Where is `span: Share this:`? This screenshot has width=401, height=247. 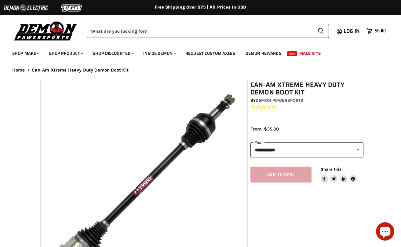
span: Share this: is located at coordinates (332, 169).